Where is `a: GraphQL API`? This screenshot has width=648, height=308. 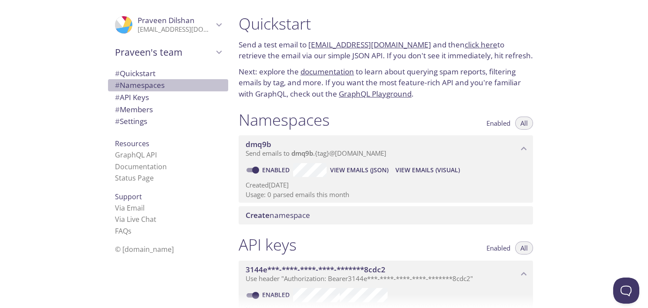 a: GraphQL API is located at coordinates (136, 155).